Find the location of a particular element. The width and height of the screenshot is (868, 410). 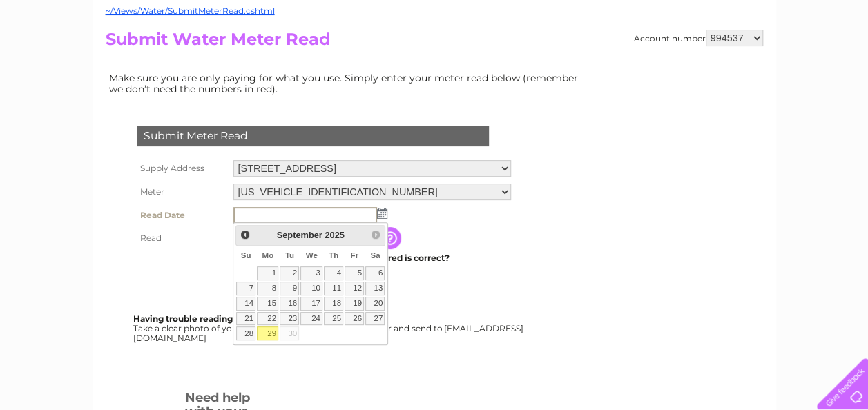

h2: Submit Water Meter Read is located at coordinates (435, 43).